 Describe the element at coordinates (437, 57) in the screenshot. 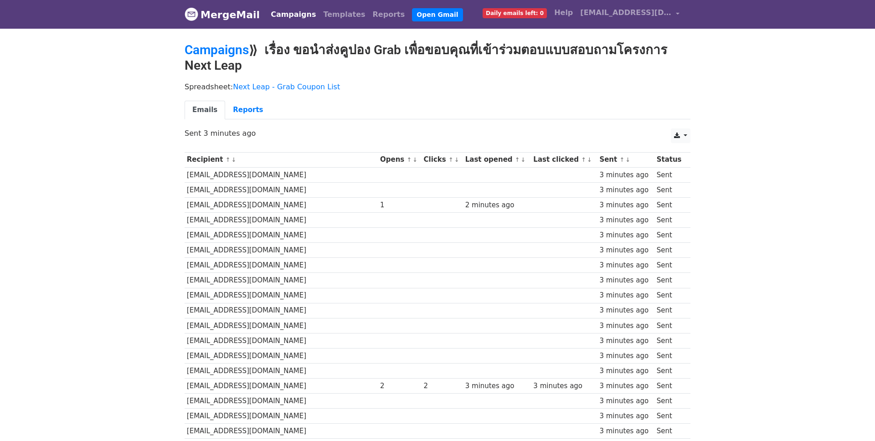

I see `h2: ⟫ เรื่อง ขอนำส่งคูปอง Grab เพื่อขอบคุณที่เข้าร่วมตอบแบบสอบถามโครงการ Next Leap` at that location.